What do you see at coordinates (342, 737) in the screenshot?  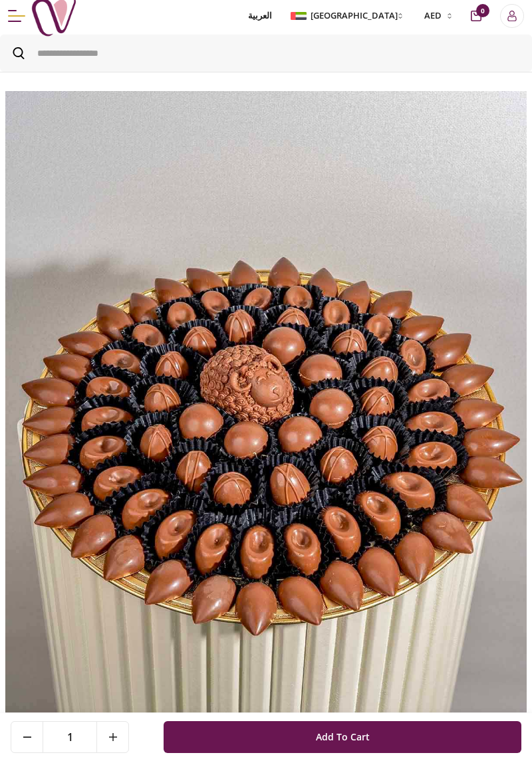 I see `button: Add To Cart` at bounding box center [342, 737].